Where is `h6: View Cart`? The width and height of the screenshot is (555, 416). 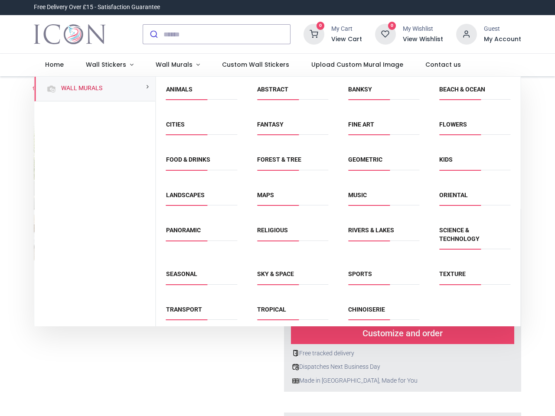 h6: View Cart is located at coordinates (346, 39).